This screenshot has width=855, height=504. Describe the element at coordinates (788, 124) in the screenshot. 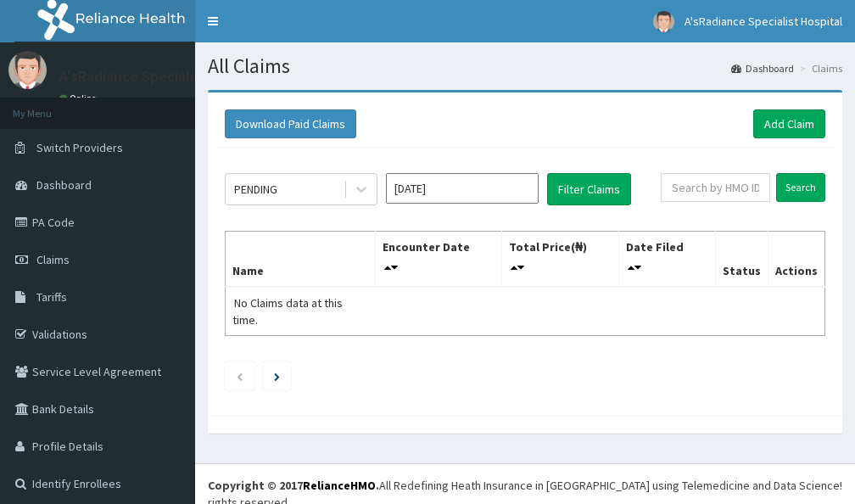

I see `a: Add Claim` at that location.